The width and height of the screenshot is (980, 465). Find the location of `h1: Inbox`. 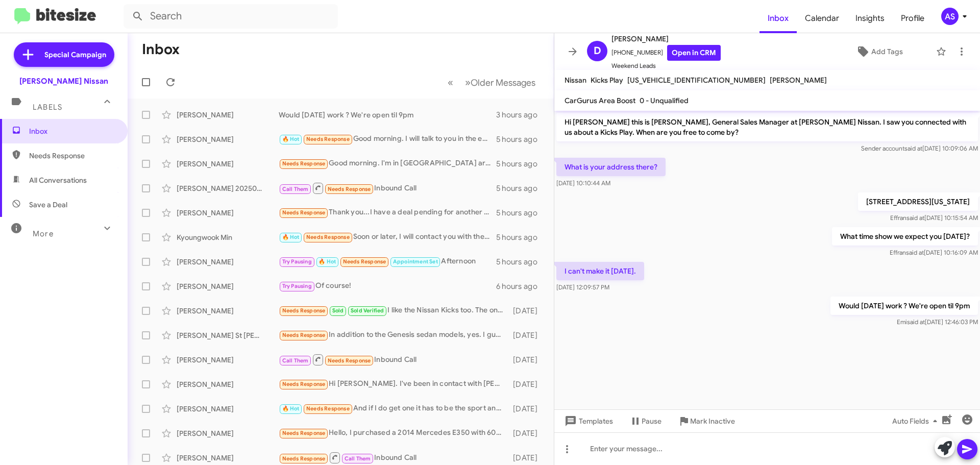

h1: Inbox is located at coordinates (161, 49).